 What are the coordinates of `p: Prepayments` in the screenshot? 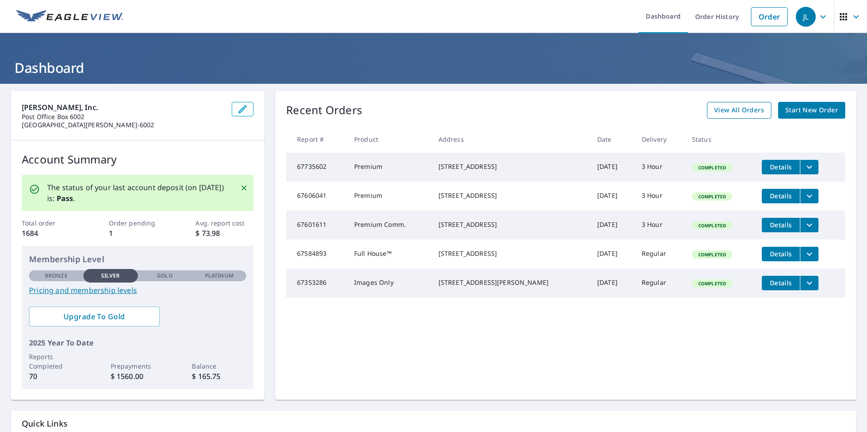 It's located at (138, 366).